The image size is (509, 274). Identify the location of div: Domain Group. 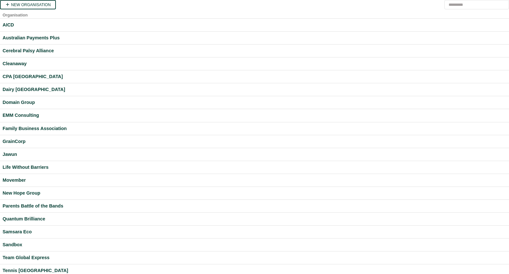
(255, 102).